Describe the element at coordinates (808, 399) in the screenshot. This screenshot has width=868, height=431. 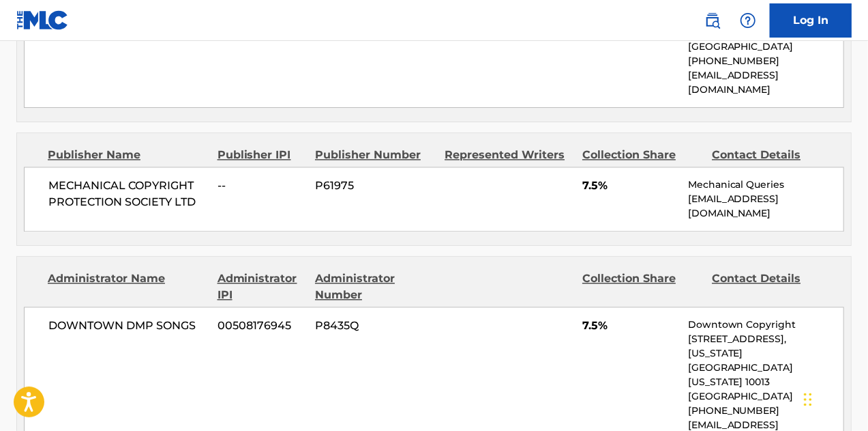
I see `div: Drag` at that location.